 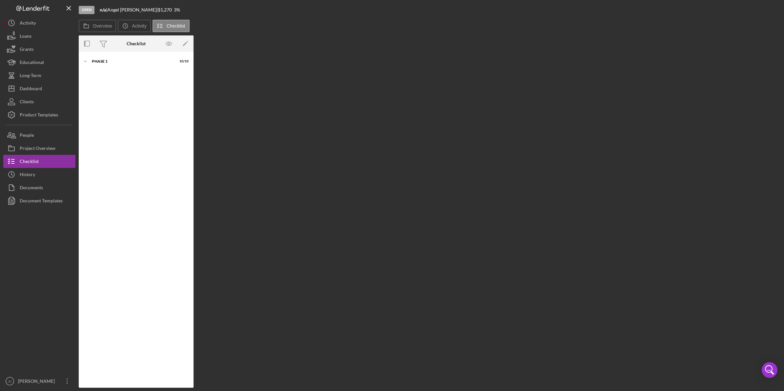 What do you see at coordinates (39, 36) in the screenshot?
I see `button: Loans` at bounding box center [39, 36].